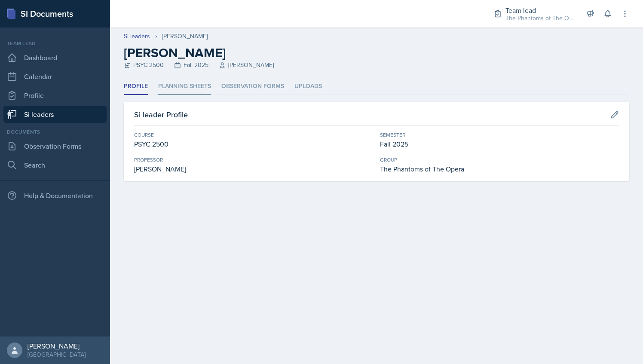  I want to click on div: PSYC 2500, so click(254, 144).